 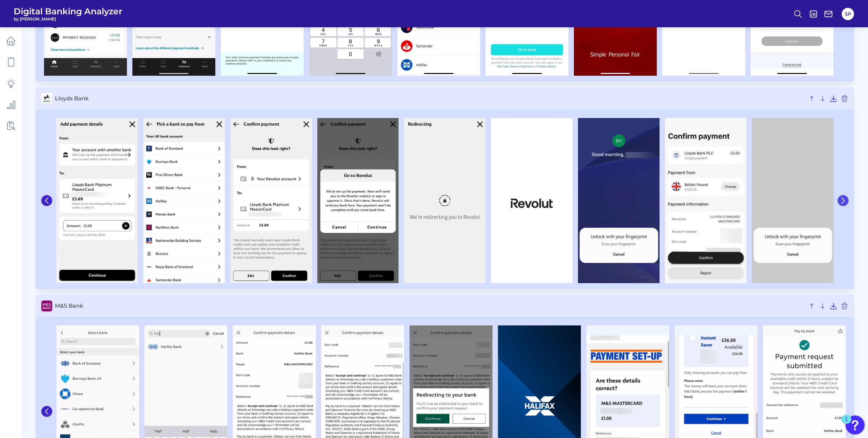 What do you see at coordinates (855, 425) in the screenshot?
I see `button: Open Resource Center, 1 new notification` at bounding box center [855, 425].